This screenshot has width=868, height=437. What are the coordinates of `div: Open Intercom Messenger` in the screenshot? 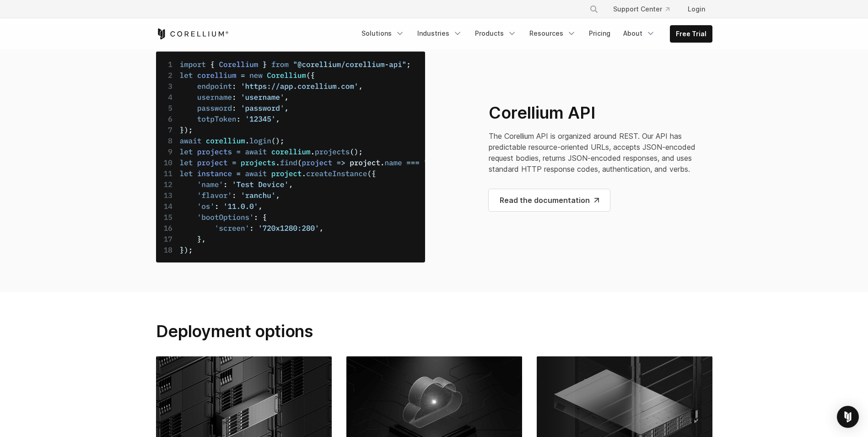 It's located at (848, 417).